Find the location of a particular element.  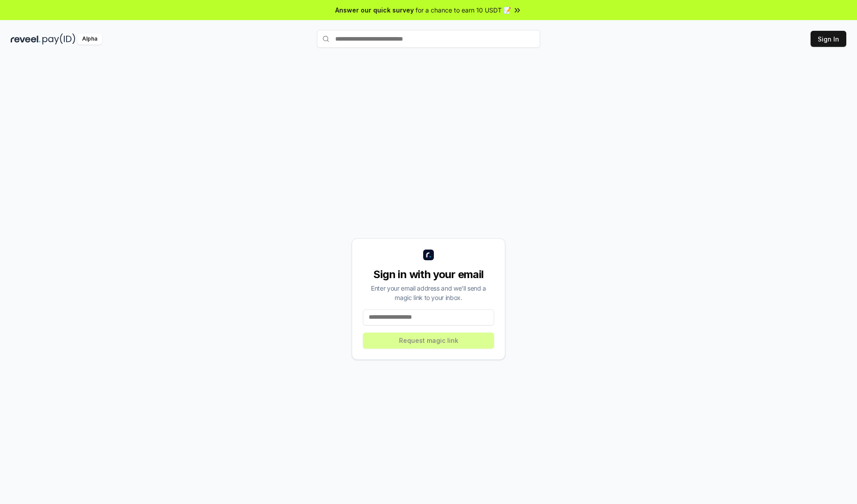

div: Sign in with your email is located at coordinates (428, 274).